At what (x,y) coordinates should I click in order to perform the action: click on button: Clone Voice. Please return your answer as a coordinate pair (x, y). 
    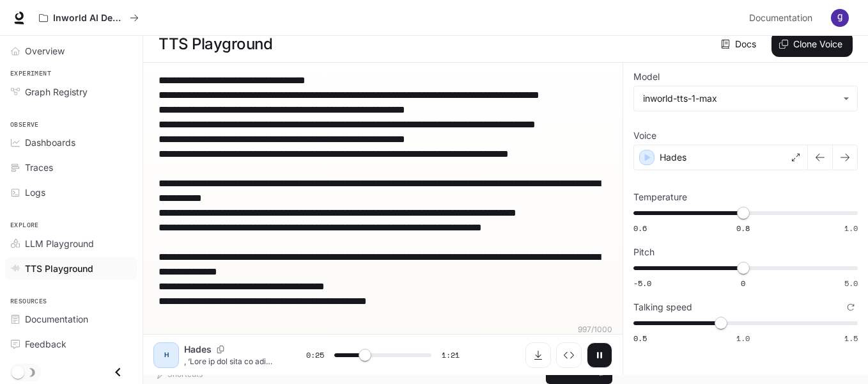
    Looking at the image, I should click on (812, 44).